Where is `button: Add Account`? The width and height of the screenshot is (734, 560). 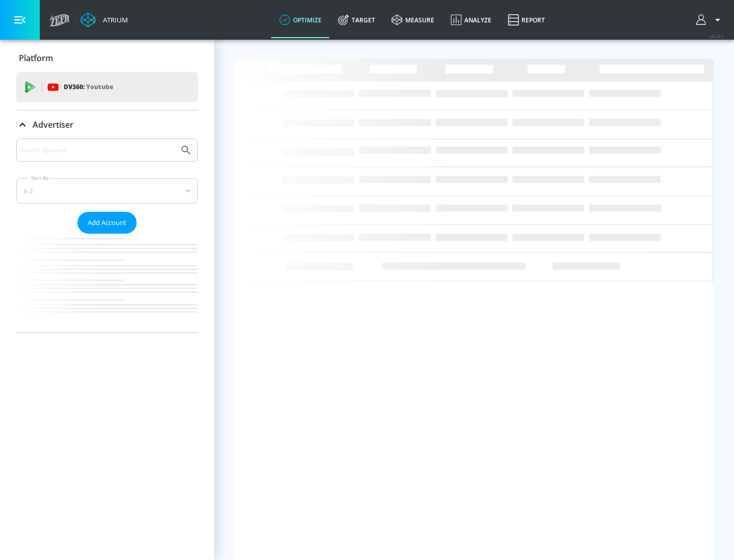
button: Add Account is located at coordinates (107, 222).